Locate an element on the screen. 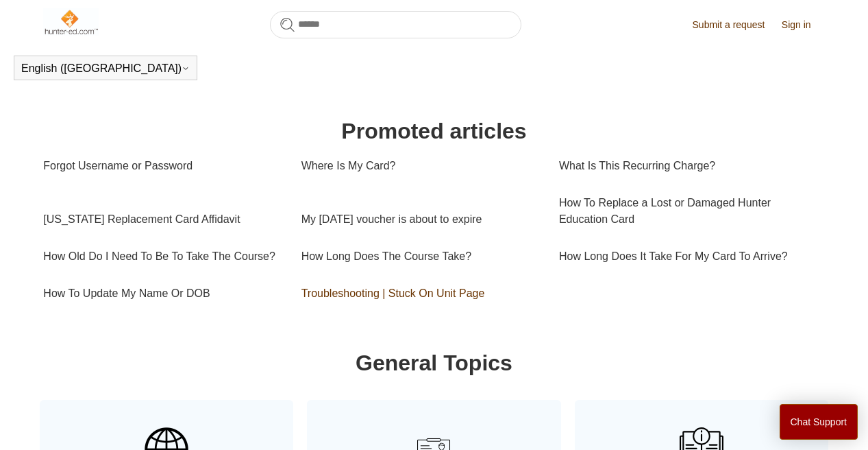 The image size is (868, 450). a: Forgot Username or Password is located at coordinates (162, 166).